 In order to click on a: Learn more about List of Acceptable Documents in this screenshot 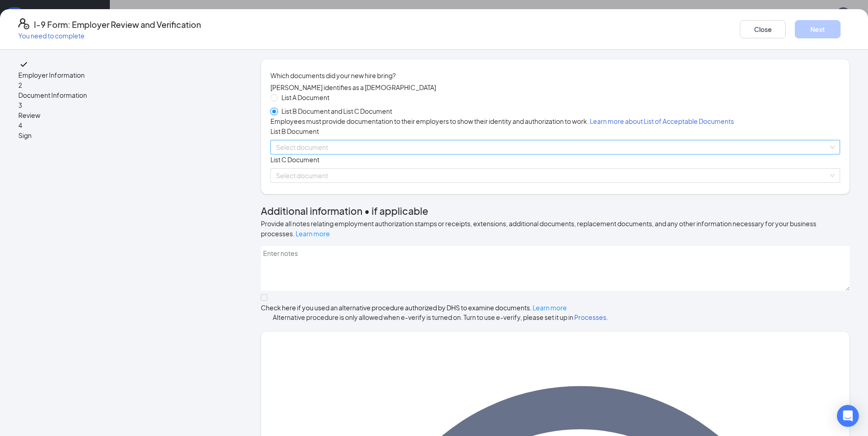, I will do `click(662, 121)`.